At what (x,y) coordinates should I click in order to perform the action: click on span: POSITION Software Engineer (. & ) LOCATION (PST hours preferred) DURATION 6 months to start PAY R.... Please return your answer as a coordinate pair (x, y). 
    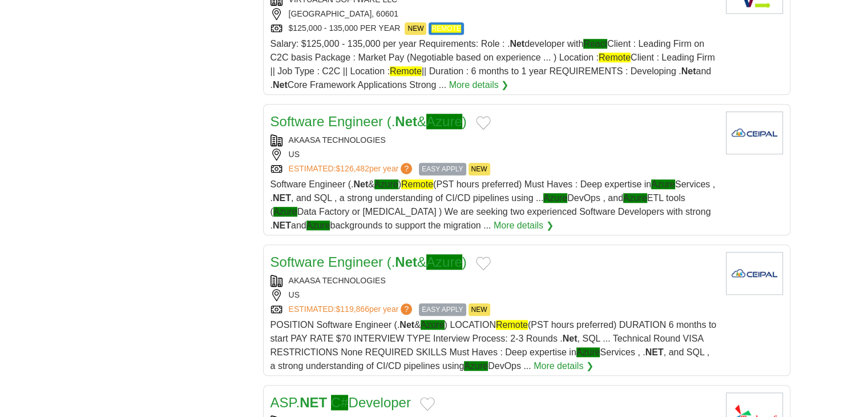
    Looking at the image, I should click on (494, 345).